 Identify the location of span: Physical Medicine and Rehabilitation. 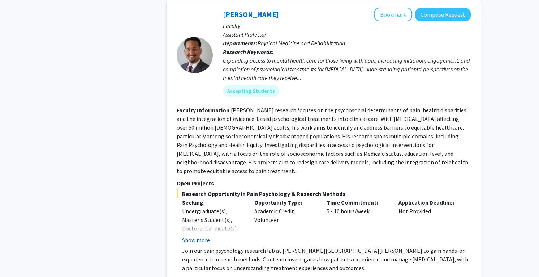
(301, 43).